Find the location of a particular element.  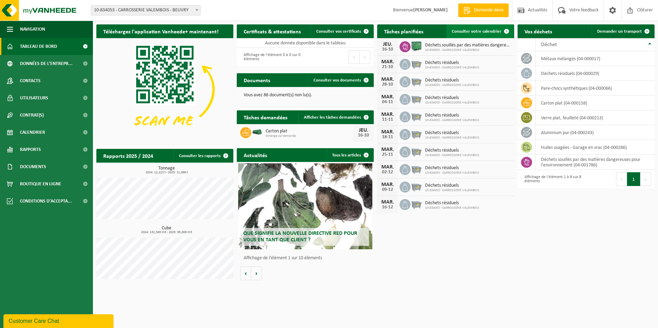

div: 11-11 is located at coordinates (388, 120).